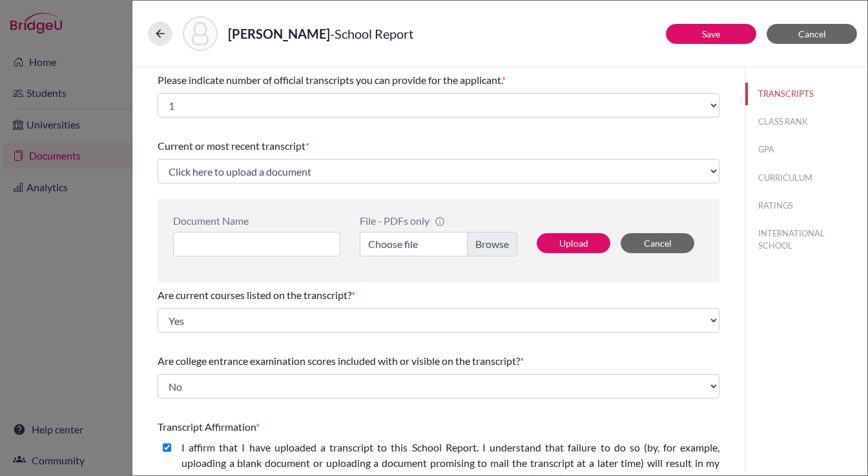 Image resolution: width=868 pixels, height=476 pixels. What do you see at coordinates (255, 294) in the screenshot?
I see `span: Are current courses listed on the transcript?` at bounding box center [255, 294].